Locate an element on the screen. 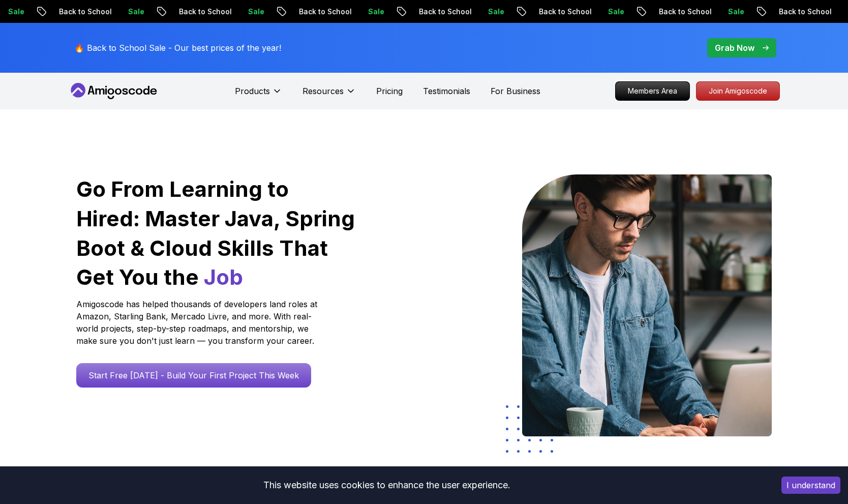 Image resolution: width=848 pixels, height=504 pixels. button: Products is located at coordinates (259, 95).